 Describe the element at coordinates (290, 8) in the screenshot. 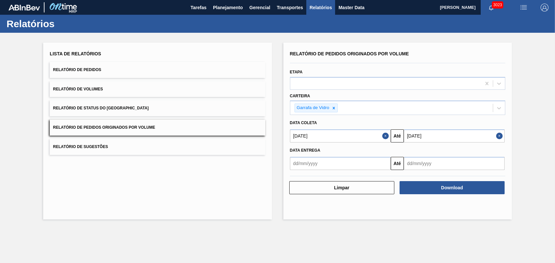

I see `span: Transportes` at that location.